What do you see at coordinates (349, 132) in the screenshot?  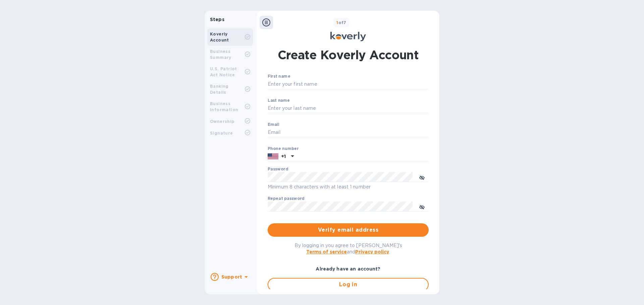 I see `input: Email` at bounding box center [349, 132].